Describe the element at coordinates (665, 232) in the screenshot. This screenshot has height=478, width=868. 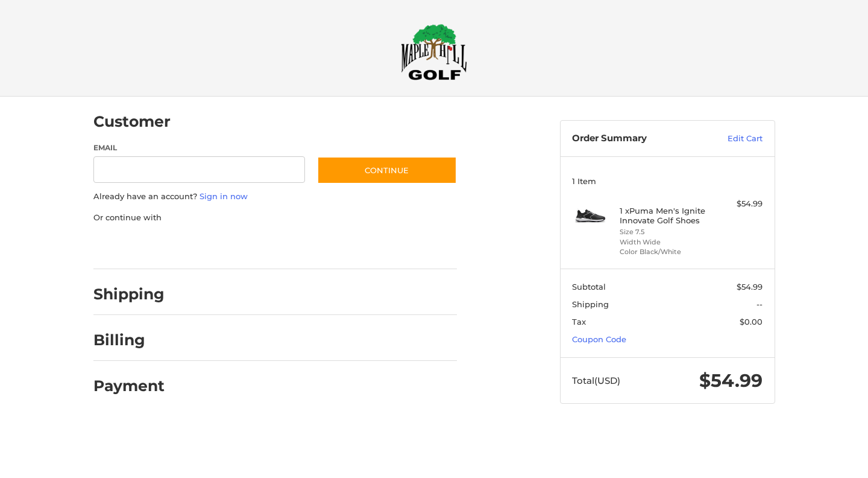
I see `li: Size 7.5` at that location.